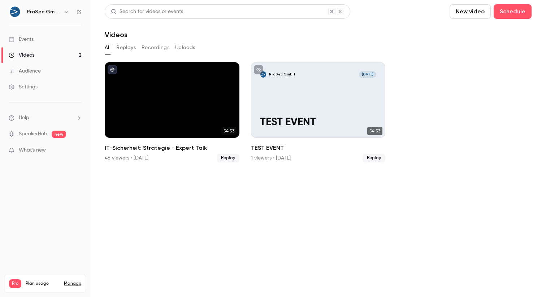 The height and width of the screenshot is (297, 546). What do you see at coordinates (318, 112) in the screenshot?
I see `ul: Videos` at bounding box center [318, 112].